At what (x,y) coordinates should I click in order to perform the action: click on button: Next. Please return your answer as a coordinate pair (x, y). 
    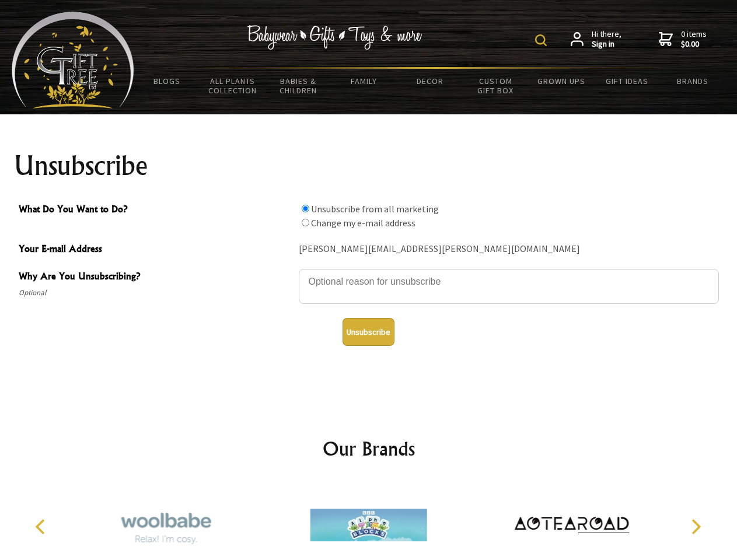
    Looking at the image, I should click on (696, 526).